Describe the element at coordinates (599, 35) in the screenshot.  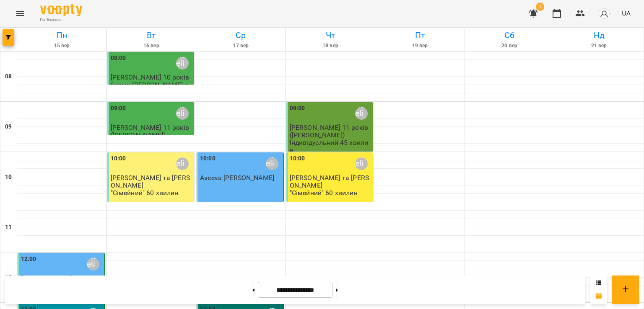
I see `h6: Нд` at that location.